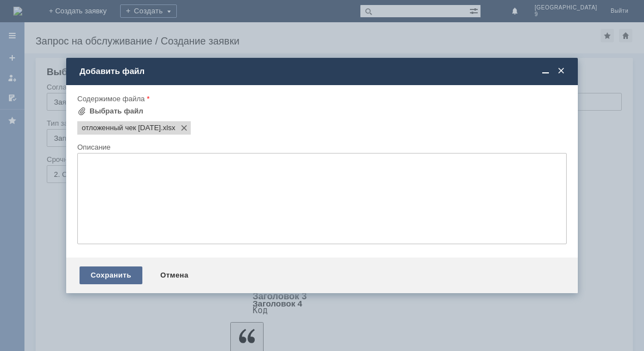 This screenshot has width=644, height=351. What do you see at coordinates (84, 18) in the screenshot?
I see `div: прошу удалить отложенный чек` at bounding box center [84, 18].